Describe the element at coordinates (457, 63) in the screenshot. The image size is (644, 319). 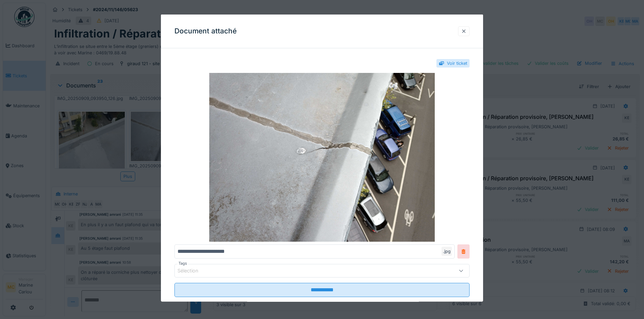
I see `div: Voir ticket` at that location.